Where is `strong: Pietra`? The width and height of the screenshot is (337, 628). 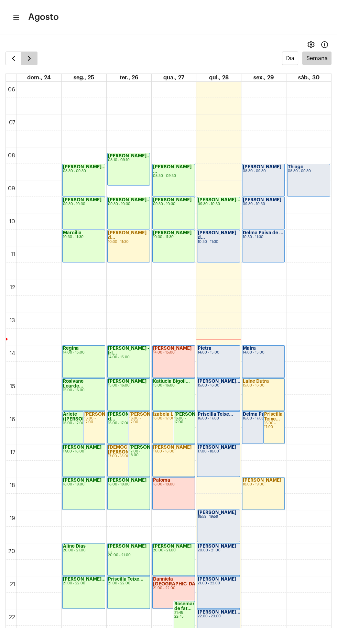 strong: Pietra is located at coordinates (205, 348).